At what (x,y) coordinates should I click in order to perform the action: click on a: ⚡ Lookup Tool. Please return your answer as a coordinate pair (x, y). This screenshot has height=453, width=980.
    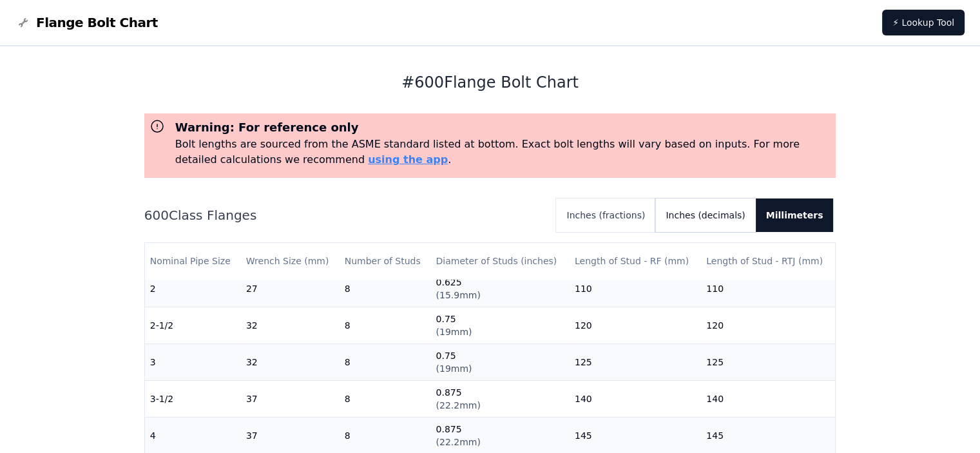
    Looking at the image, I should click on (923, 22).